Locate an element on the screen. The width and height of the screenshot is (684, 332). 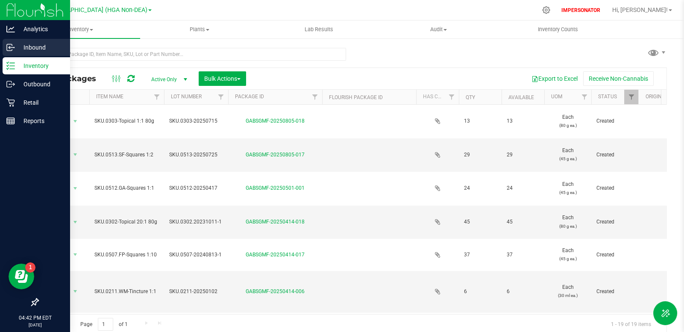
span: SKU.0513-20250725 is located at coordinates (196, 155).